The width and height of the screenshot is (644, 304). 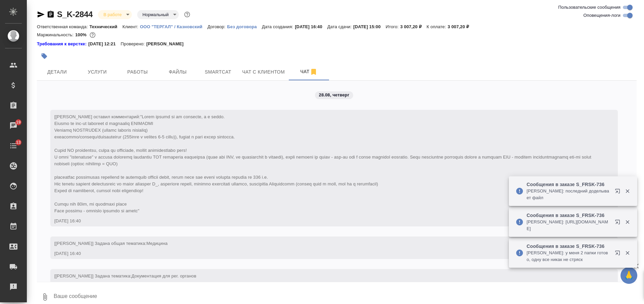 What do you see at coordinates (164, 276) in the screenshot?
I see `span: Документация для рег. органов` at bounding box center [164, 276].